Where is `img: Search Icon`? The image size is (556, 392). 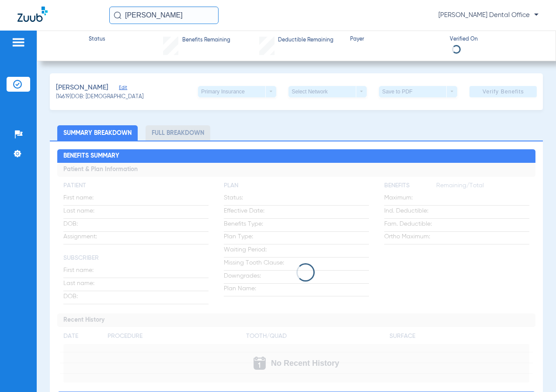
img: Search Icon is located at coordinates (118, 15).